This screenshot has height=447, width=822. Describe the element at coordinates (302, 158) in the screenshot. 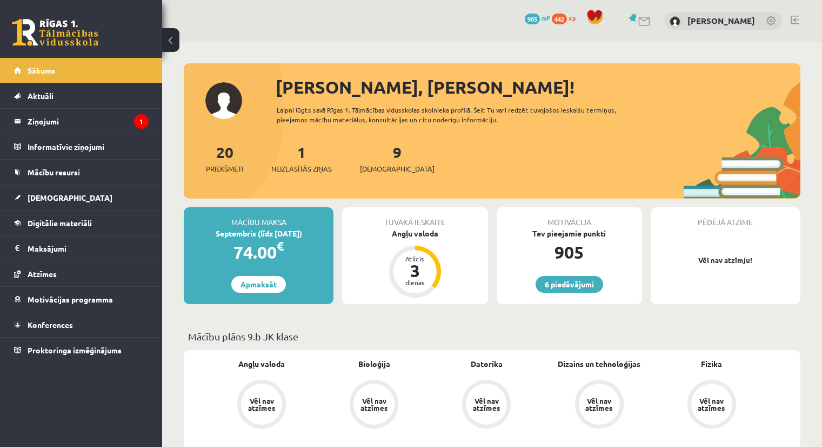

I see `a: 1Neizlasītās ziņas` at that location.